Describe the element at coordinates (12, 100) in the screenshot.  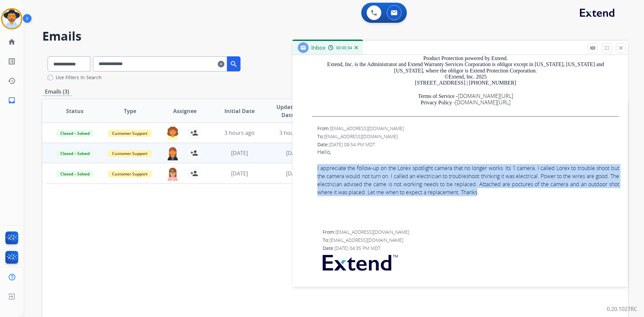
I see `mat-icon: inbox` at that location.